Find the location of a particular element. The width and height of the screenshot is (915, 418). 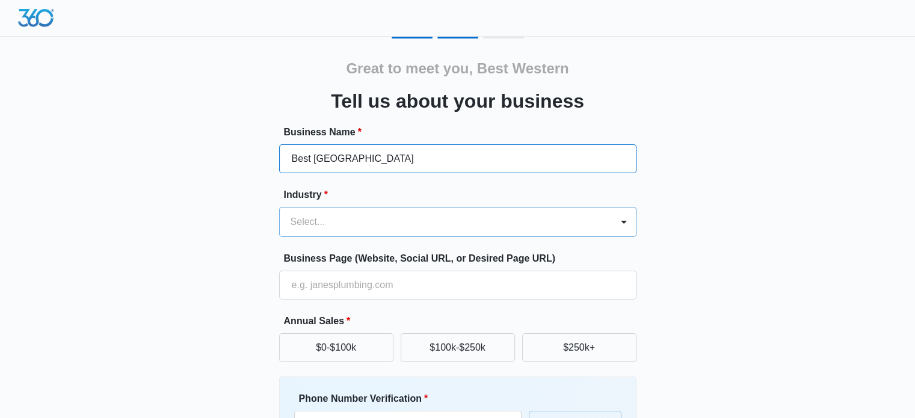

h2: Great to meet you, Best Western is located at coordinates (457, 69).